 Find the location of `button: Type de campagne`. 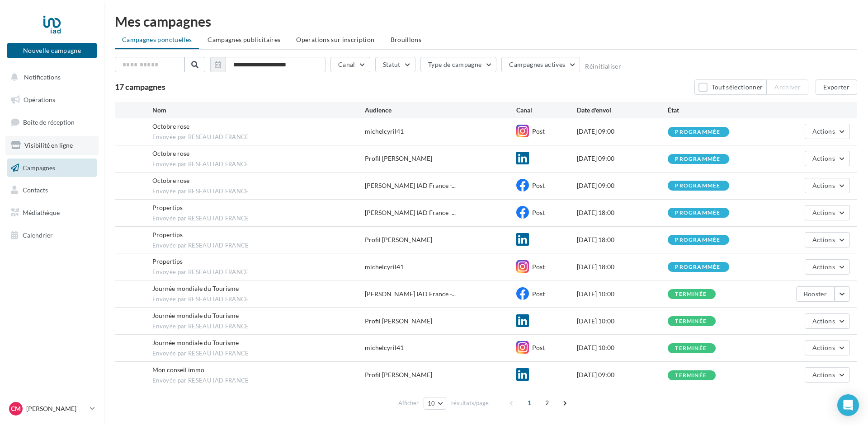

button: Type de campagne is located at coordinates (458, 64).